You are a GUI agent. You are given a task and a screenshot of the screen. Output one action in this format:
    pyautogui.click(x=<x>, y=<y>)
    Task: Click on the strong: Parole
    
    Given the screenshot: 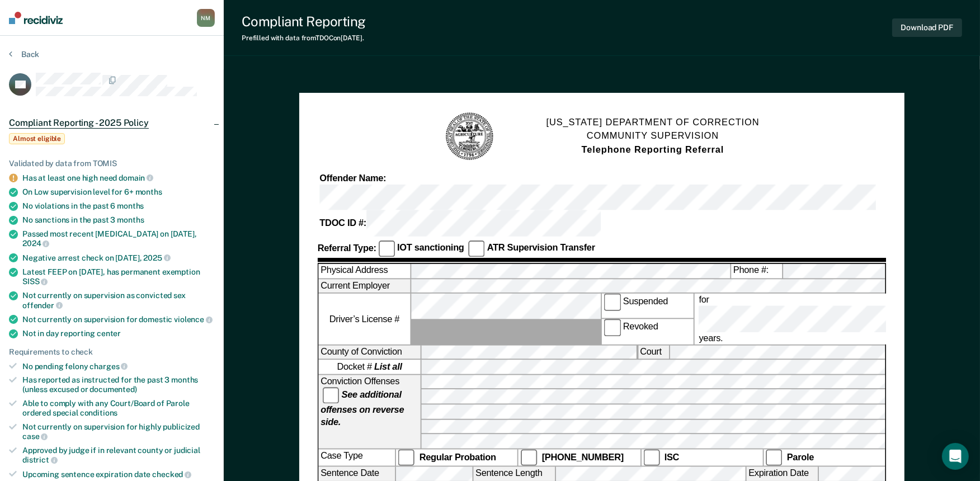 What is the action you would take?
    pyautogui.click(x=800, y=457)
    